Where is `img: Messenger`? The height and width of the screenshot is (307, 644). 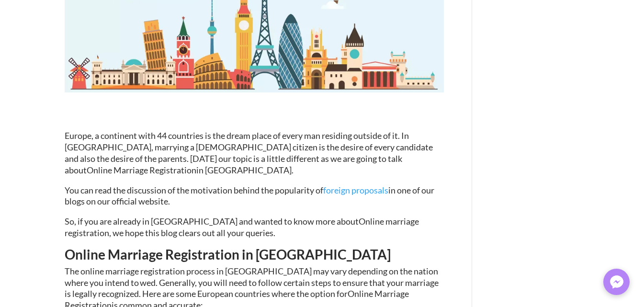
img: Messenger is located at coordinates (617, 282).